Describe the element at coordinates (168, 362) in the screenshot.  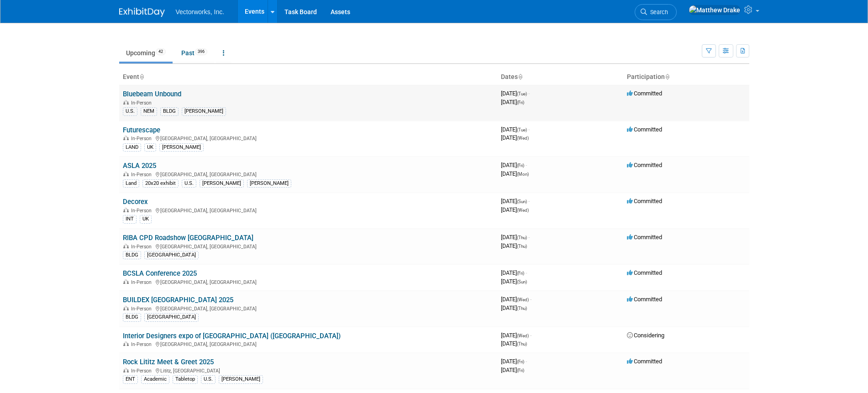
I see `a: Rock Lititz Meet & Greet 2025` at that location.